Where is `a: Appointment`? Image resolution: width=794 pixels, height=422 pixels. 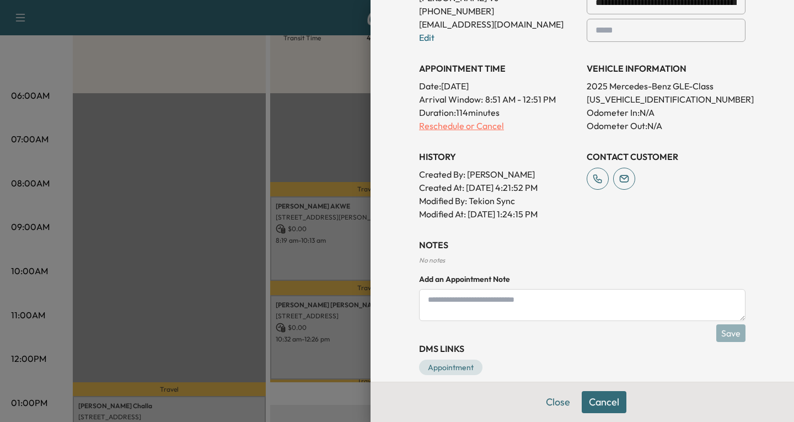
a: Appointment is located at coordinates (451, 367).